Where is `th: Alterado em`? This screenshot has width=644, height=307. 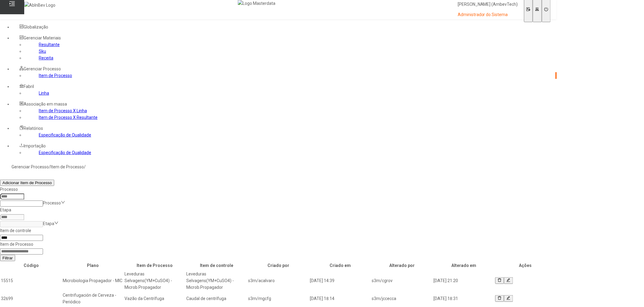
th: Alterado em is located at coordinates (464, 266).